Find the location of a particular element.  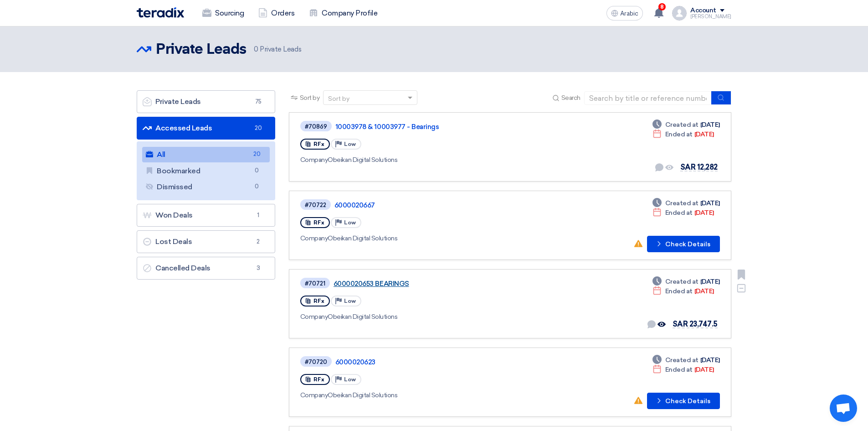

button: Arabic is located at coordinates (625, 13).